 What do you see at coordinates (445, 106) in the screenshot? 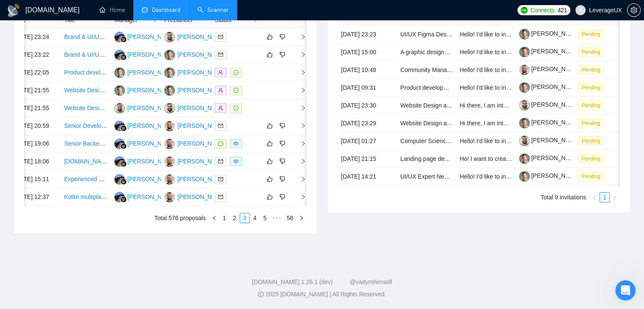
I see `a: Website Design and Development` at bounding box center [445, 106].